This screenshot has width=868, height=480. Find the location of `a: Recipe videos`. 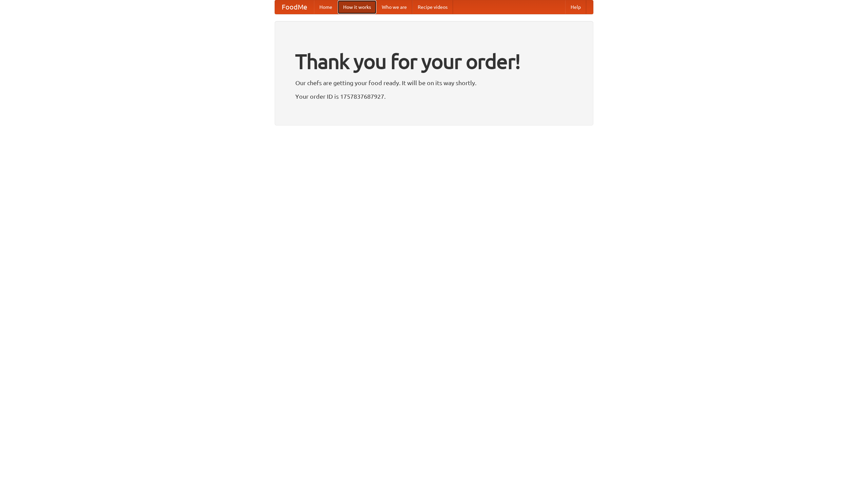

a: Recipe videos is located at coordinates (433, 7).